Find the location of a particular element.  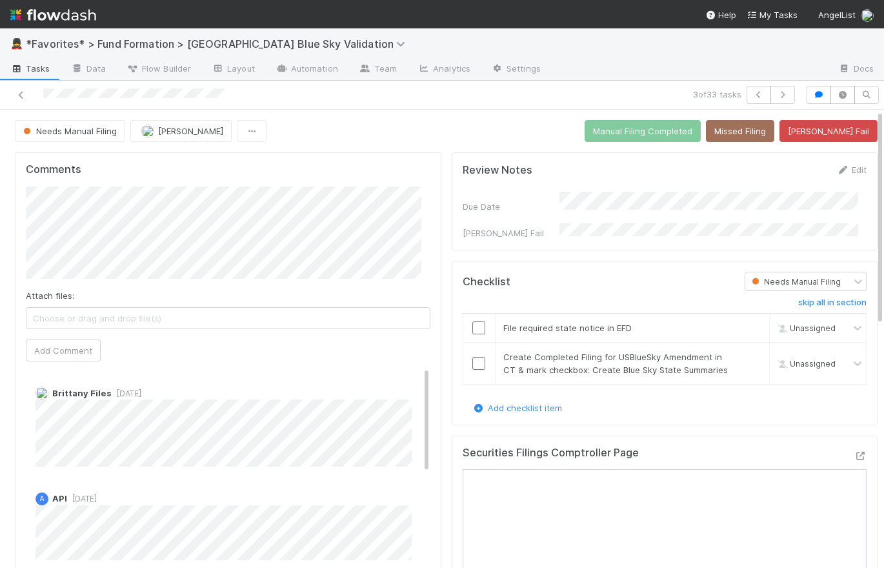

span: AngelList is located at coordinates (837, 15).